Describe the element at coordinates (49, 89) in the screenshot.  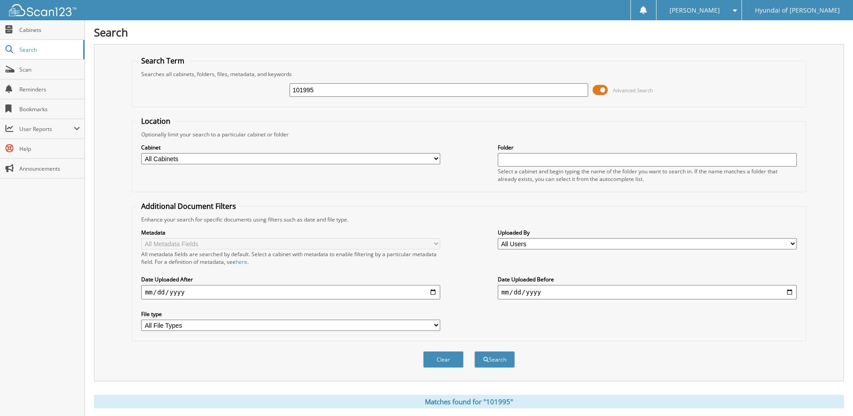
I see `span: Reminders` at that location.